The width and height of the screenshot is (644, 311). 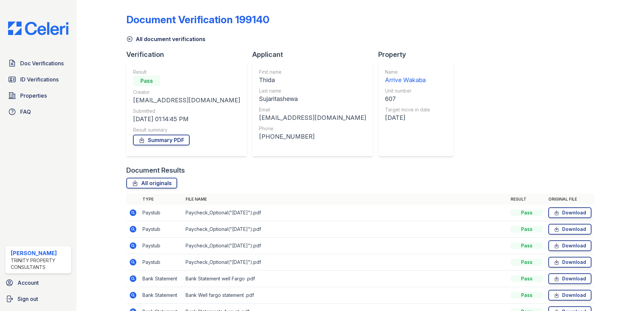 What do you see at coordinates (313, 72) in the screenshot?
I see `div: First name` at bounding box center [313, 72].